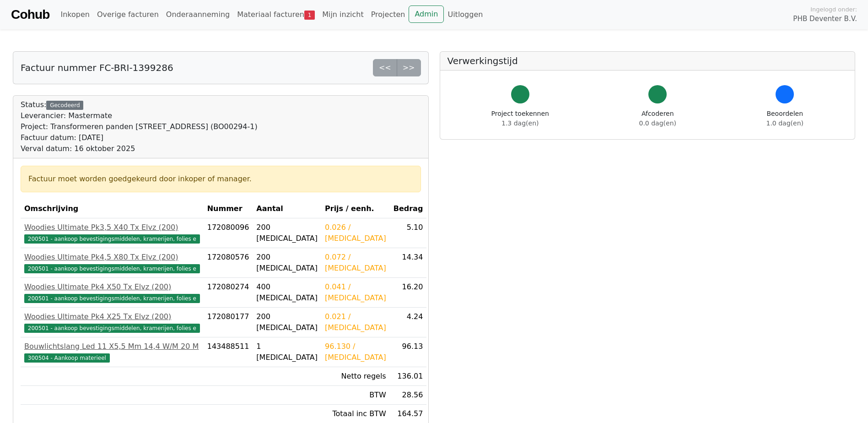 The width and height of the screenshot is (868, 423). Describe the element at coordinates (465, 15) in the screenshot. I see `a: Uitloggen` at that location.